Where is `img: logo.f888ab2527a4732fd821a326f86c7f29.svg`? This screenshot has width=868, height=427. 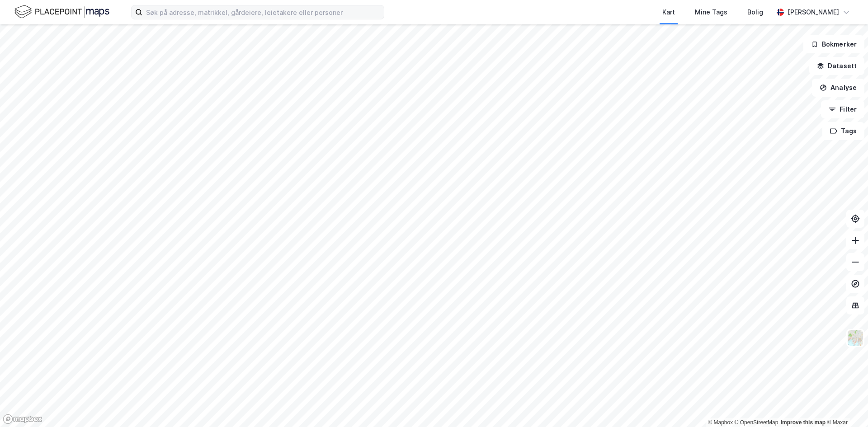 img: logo.f888ab2527a4732fd821a326f86c7f29.svg is located at coordinates (62, 12).